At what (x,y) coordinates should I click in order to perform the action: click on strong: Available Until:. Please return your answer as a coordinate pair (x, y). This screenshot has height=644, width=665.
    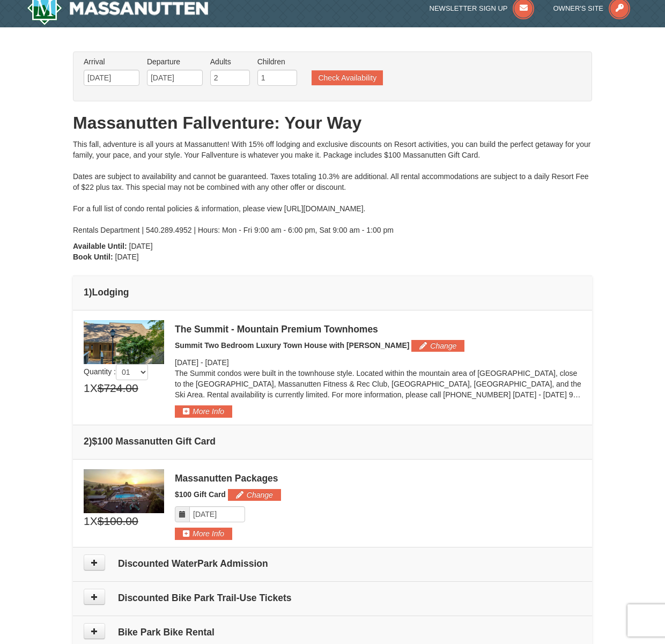
    Looking at the image, I should click on (100, 246).